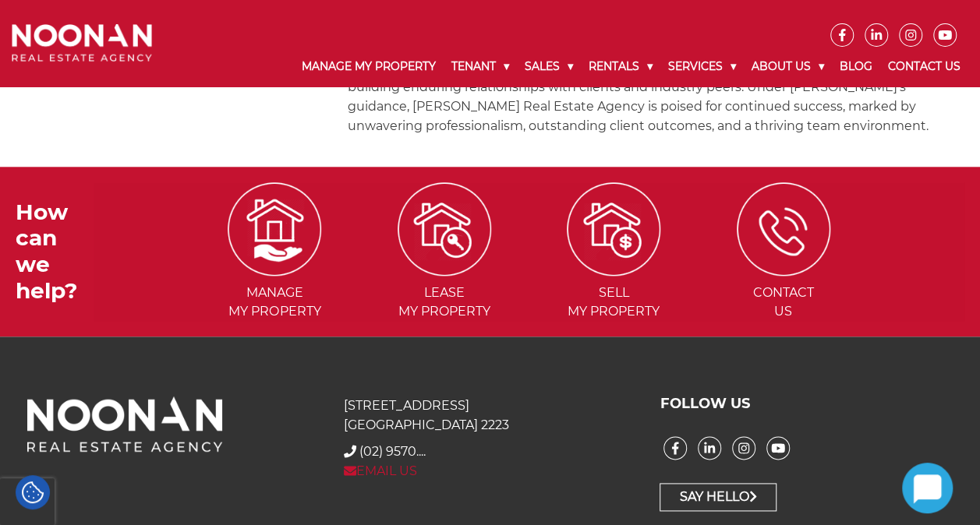  I want to click on span: Sell my Property, so click(613, 302).